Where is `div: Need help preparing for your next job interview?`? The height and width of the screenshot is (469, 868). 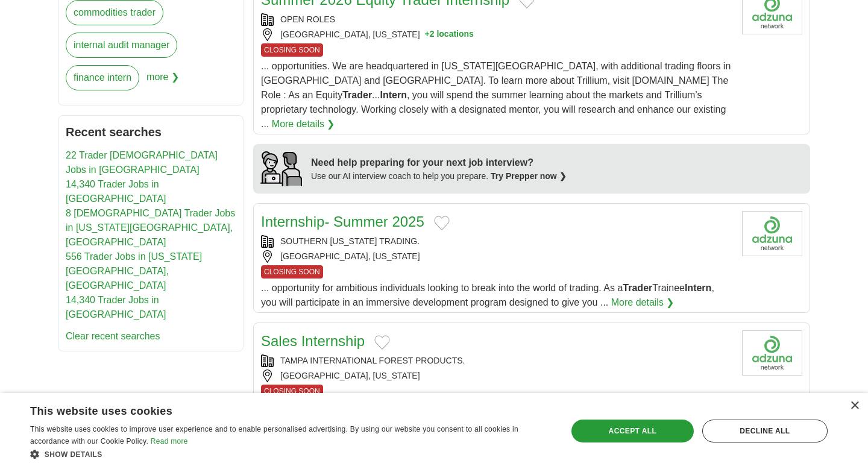
div: Need help preparing for your next job interview? is located at coordinates (439, 163).